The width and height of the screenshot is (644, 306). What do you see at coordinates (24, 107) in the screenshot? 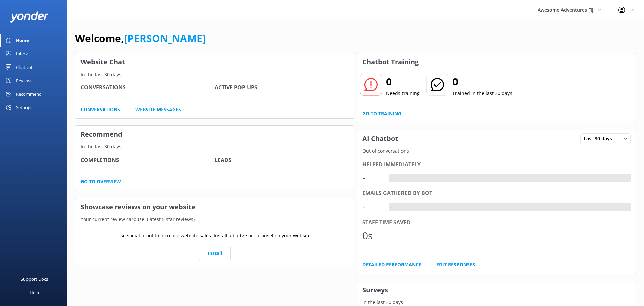
I see `div: Settings` at bounding box center [24, 107].